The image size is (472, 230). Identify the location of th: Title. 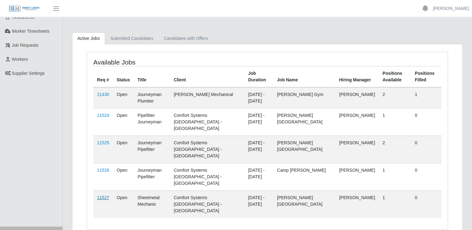
(152, 77).